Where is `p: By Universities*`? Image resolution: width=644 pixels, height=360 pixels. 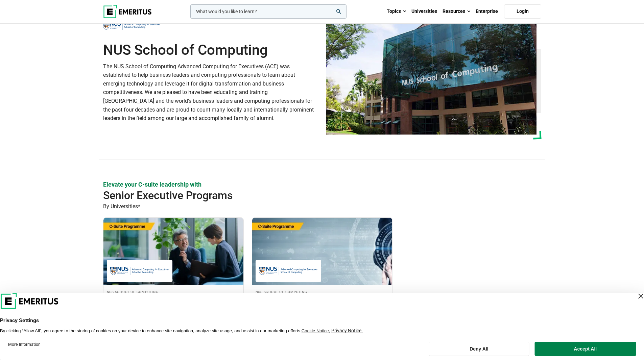 p: By Universities* is located at coordinates (322, 206).